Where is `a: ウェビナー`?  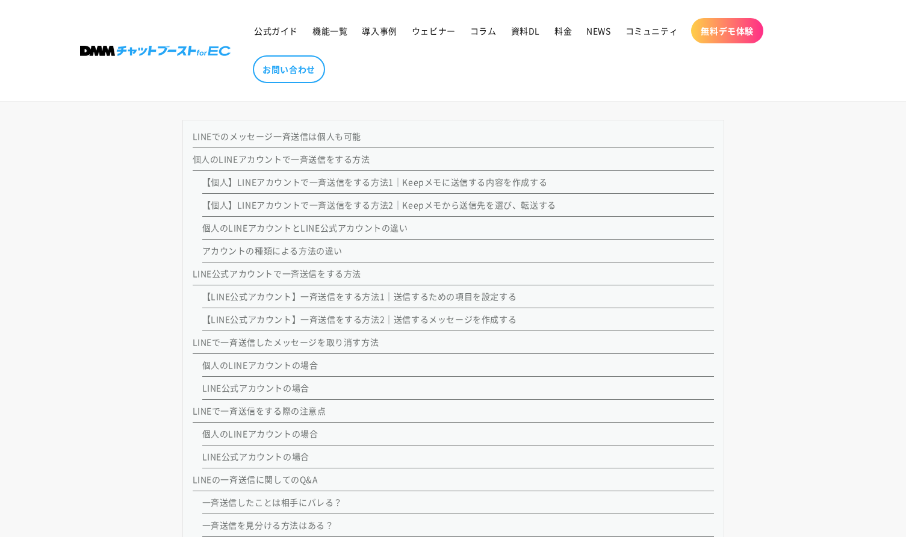 a: ウェビナー is located at coordinates (433, 31).